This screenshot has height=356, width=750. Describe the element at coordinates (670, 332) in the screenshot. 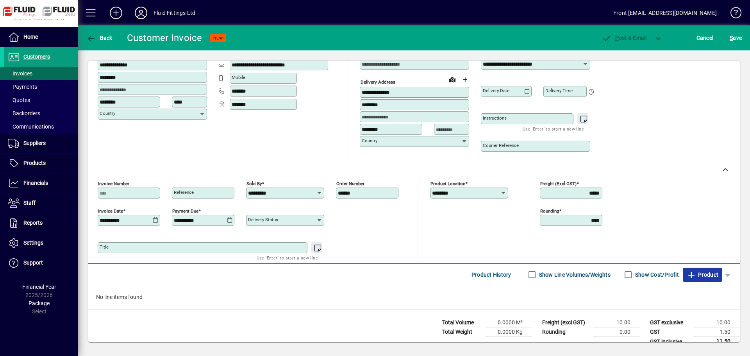

I see `td: GST` at that location.